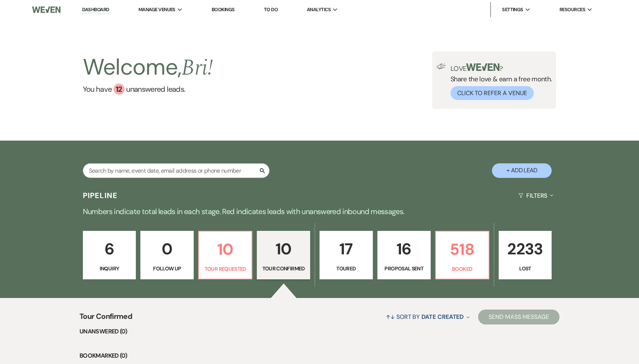 Image resolution: width=639 pixels, height=364 pixels. I want to click on p: Tour Confirmed, so click(283, 268).